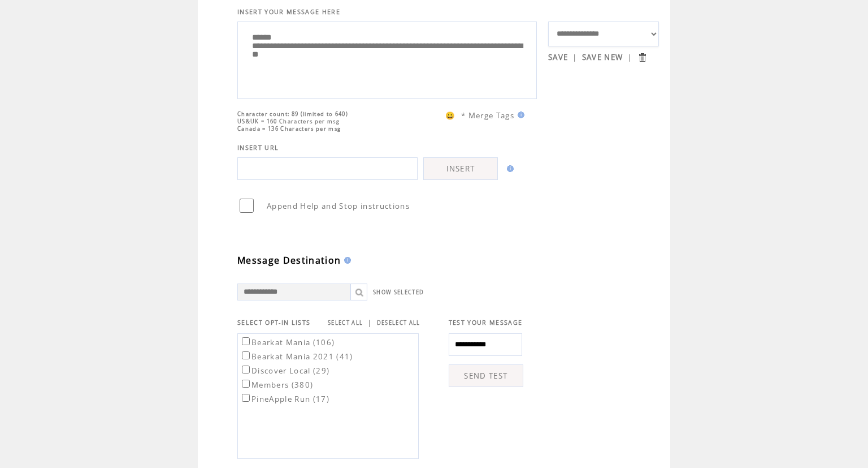 Image resolution: width=868 pixels, height=468 pixels. What do you see at coordinates (289, 128) in the screenshot?
I see `span: Canada = 136 Characters per msg` at bounding box center [289, 128].